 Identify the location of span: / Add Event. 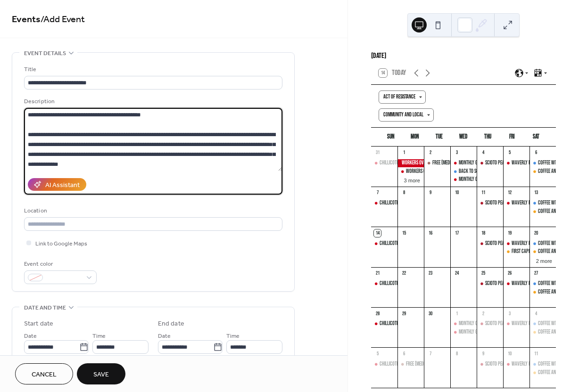
(63, 19).